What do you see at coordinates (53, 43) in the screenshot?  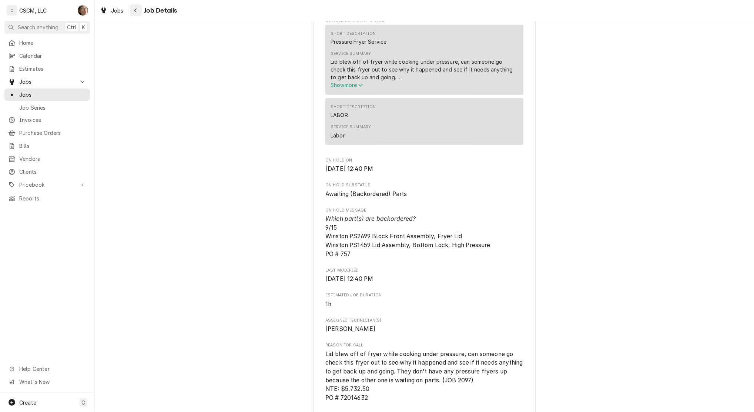 I see `span: Home` at bounding box center [53, 43].